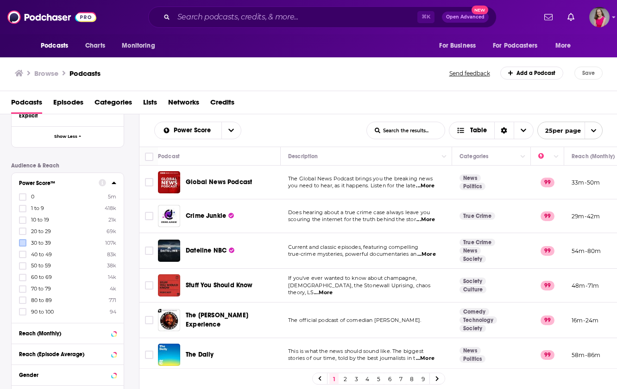  Describe the element at coordinates (360, 179) in the screenshot. I see `span: The Global News Podcast brings you the breaking news` at that location.